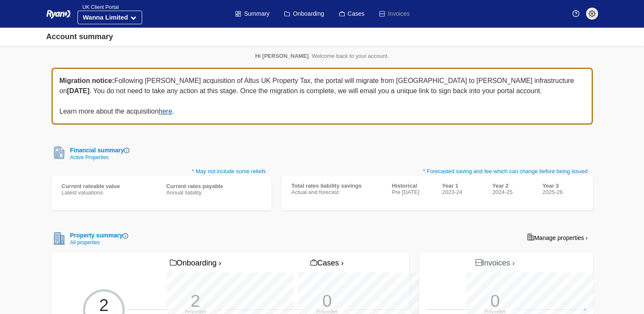 This screenshot has width=644, height=314. I want to click on div: 2025-26, so click(563, 192).